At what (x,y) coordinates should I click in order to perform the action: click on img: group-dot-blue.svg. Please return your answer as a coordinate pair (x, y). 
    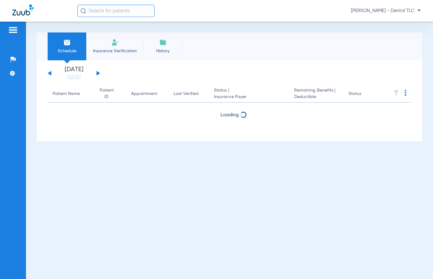
    Looking at the image, I should click on (406, 93).